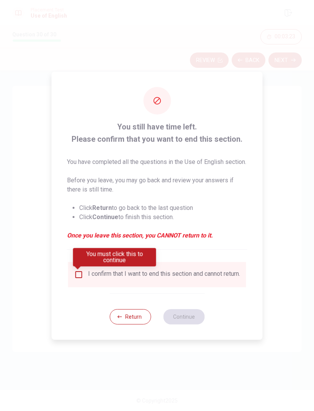  I want to click on button: Return, so click(130, 317).